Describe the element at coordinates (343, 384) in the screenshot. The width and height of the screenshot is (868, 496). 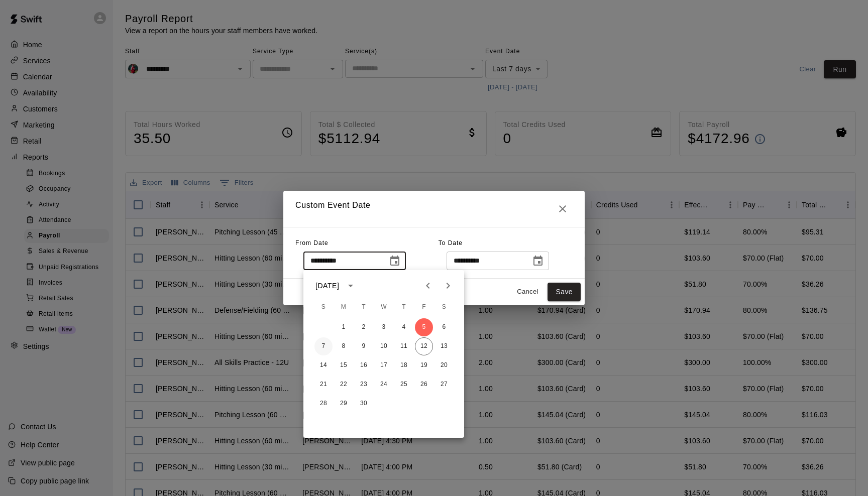
I see `button: 22` at that location.